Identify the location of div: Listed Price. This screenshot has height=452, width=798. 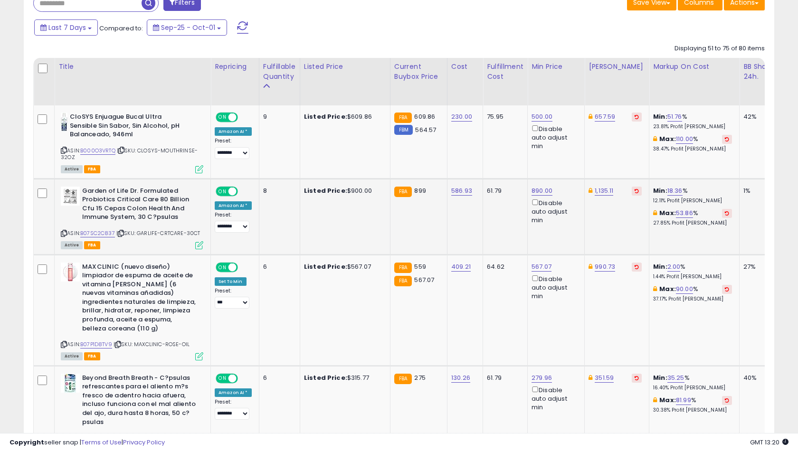
(345, 66).